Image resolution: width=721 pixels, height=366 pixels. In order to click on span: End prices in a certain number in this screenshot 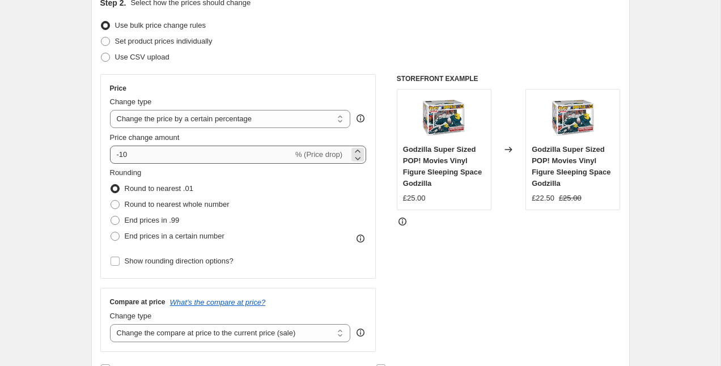, I will do `click(175, 236)`.